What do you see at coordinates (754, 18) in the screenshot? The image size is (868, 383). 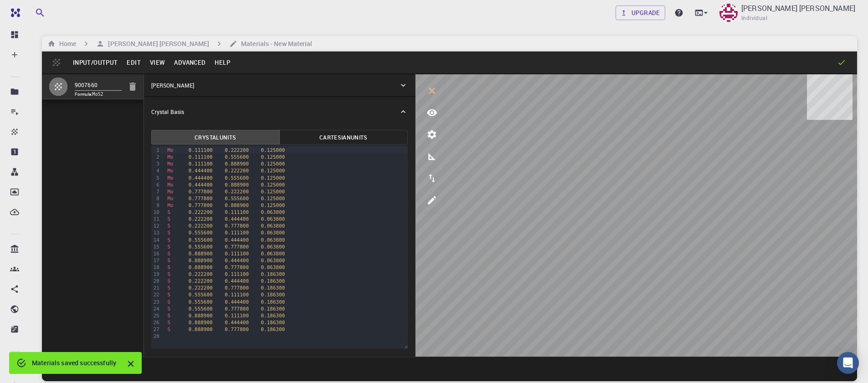 I see `span: Individual` at bounding box center [754, 18].